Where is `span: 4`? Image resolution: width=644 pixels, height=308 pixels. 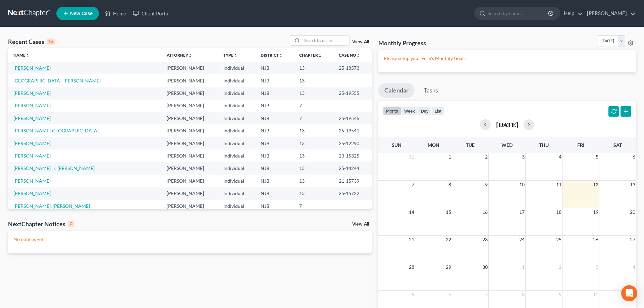
span: 4 is located at coordinates (634, 267).